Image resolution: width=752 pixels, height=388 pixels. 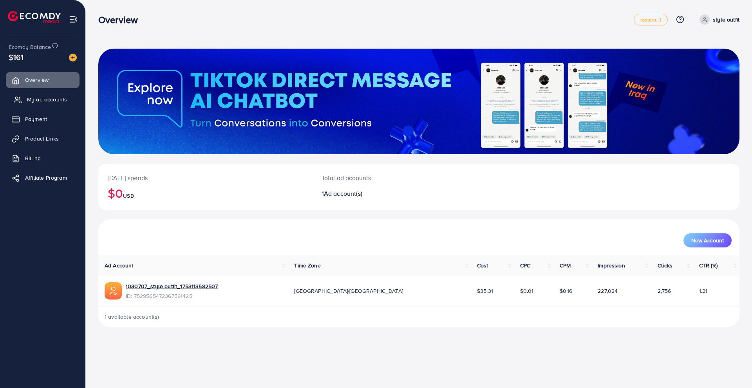 What do you see at coordinates (43, 99) in the screenshot?
I see `a: My ad accounts` at bounding box center [43, 99].